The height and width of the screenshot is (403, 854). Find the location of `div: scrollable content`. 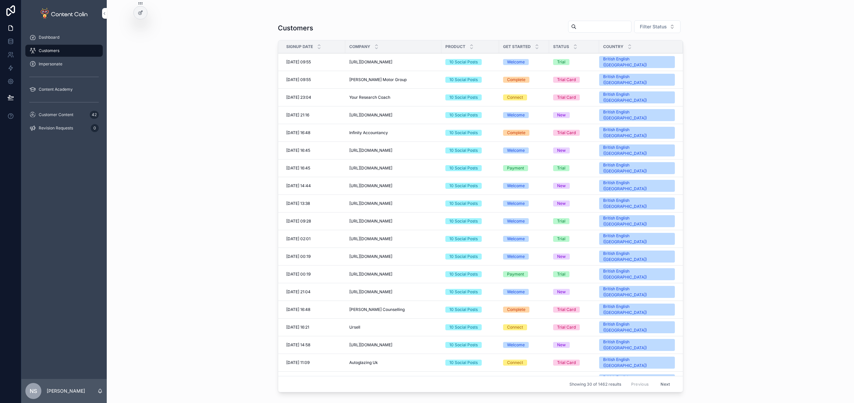

div: scrollable content is located at coordinates (64, 85).